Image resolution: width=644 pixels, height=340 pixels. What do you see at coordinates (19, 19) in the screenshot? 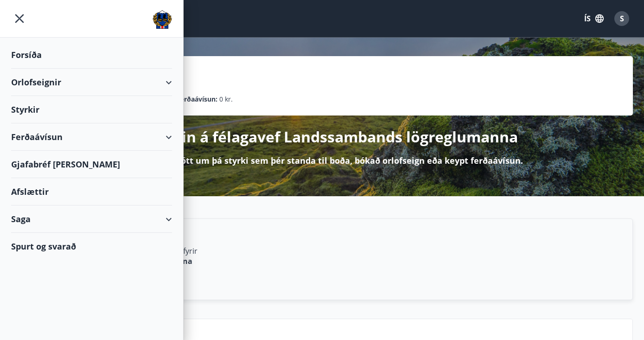
I see `button: menu` at bounding box center [19, 19].